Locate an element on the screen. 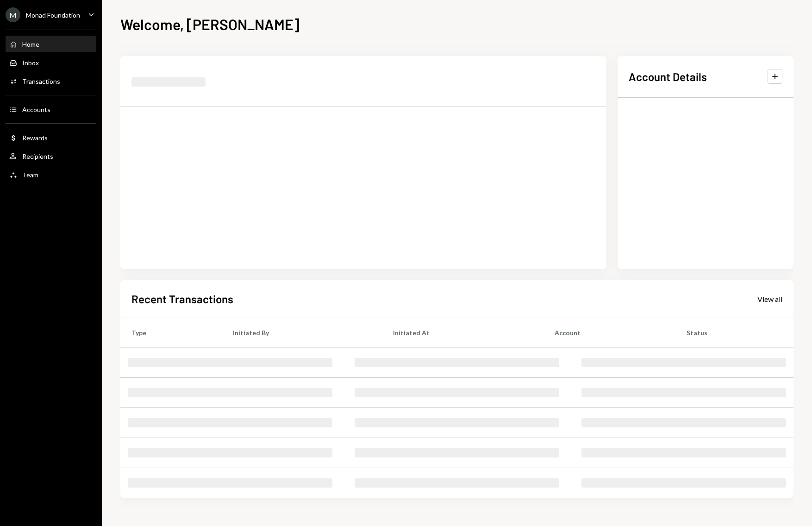 The height and width of the screenshot is (526, 812). div: Team is located at coordinates (30, 174).